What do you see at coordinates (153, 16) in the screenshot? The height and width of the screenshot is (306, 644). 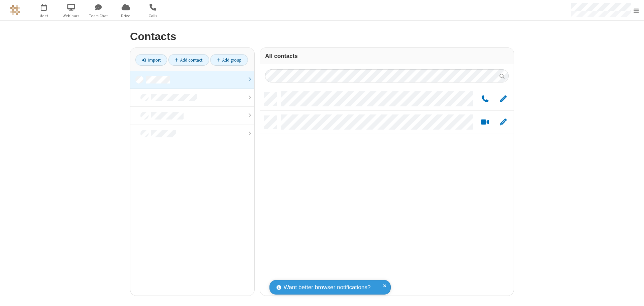 I see `span: Calls` at bounding box center [153, 16].